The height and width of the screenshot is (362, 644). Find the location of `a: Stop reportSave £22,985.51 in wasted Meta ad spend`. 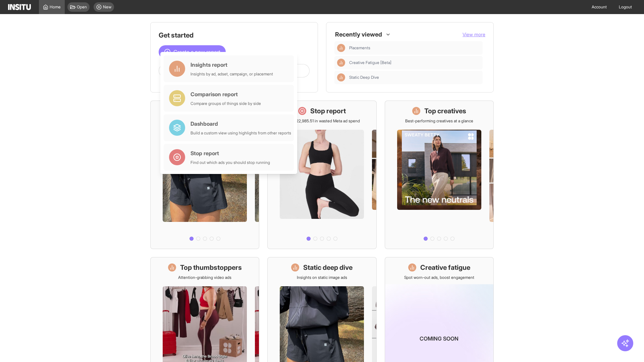

a: Stop reportSave £22,985.51 in wasted Meta ad spend is located at coordinates (322, 174).